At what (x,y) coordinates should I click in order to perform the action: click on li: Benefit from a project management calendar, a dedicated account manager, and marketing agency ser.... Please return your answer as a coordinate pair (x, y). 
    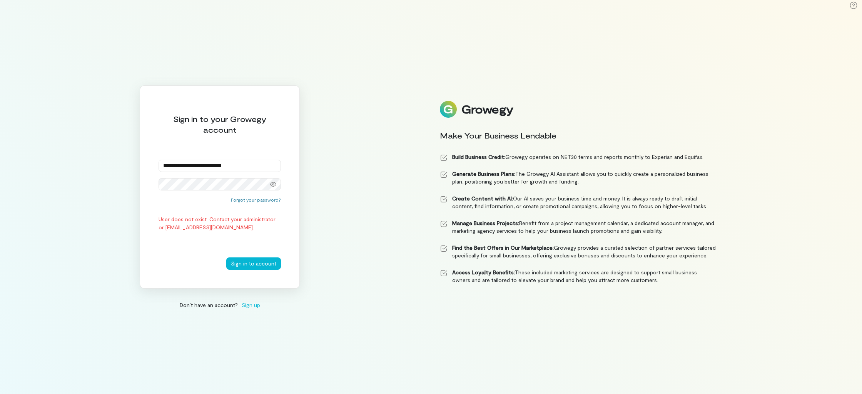
    Looking at the image, I should click on (578, 227).